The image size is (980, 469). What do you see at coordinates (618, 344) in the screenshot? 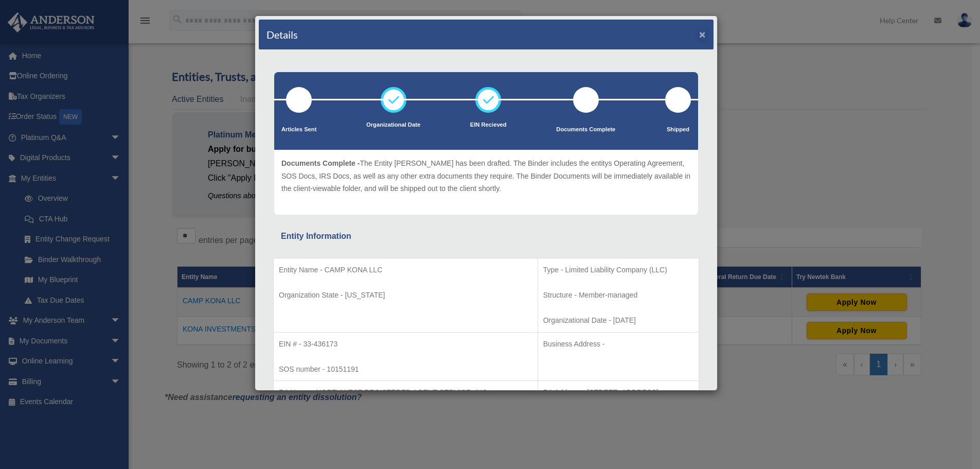
I see `p: Business Address -` at bounding box center [618, 344].